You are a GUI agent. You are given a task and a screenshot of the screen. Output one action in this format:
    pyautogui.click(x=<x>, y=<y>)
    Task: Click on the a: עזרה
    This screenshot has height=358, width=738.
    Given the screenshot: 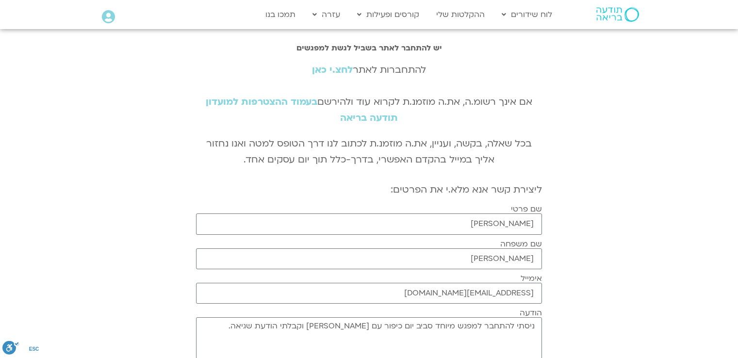 What is the action you would take?
    pyautogui.click(x=326, y=15)
    